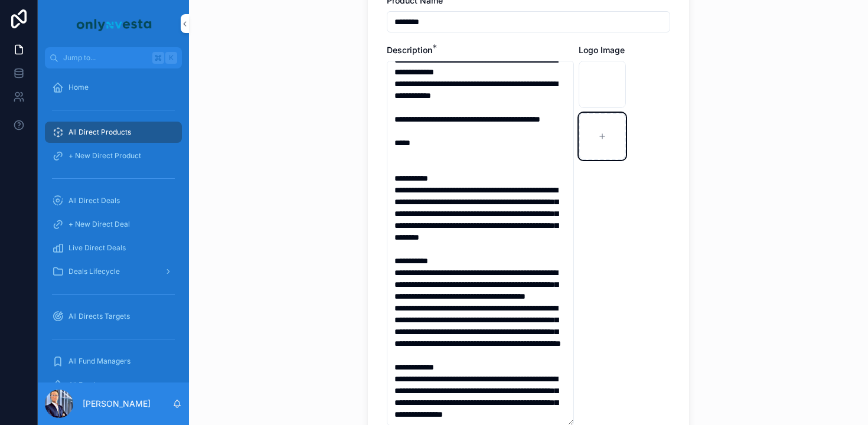  I want to click on span: + New Direct Deal, so click(99, 225).